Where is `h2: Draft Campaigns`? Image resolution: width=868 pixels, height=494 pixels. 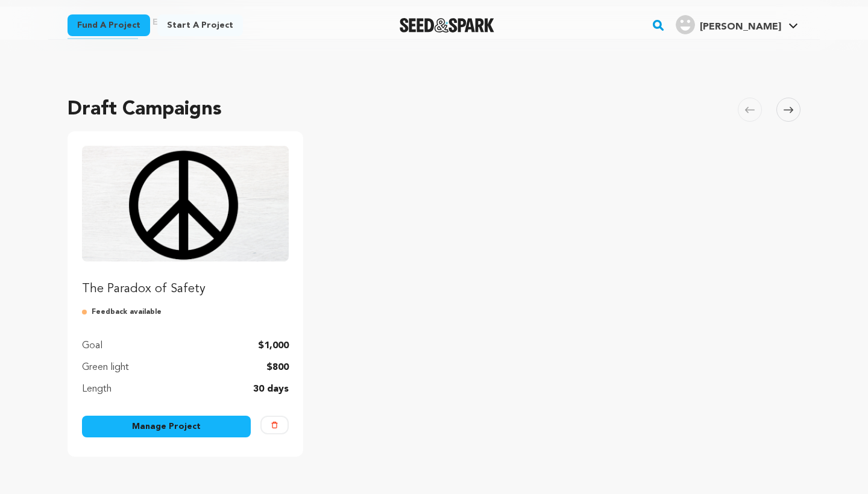 h2: Draft Campaigns is located at coordinates (144, 110).